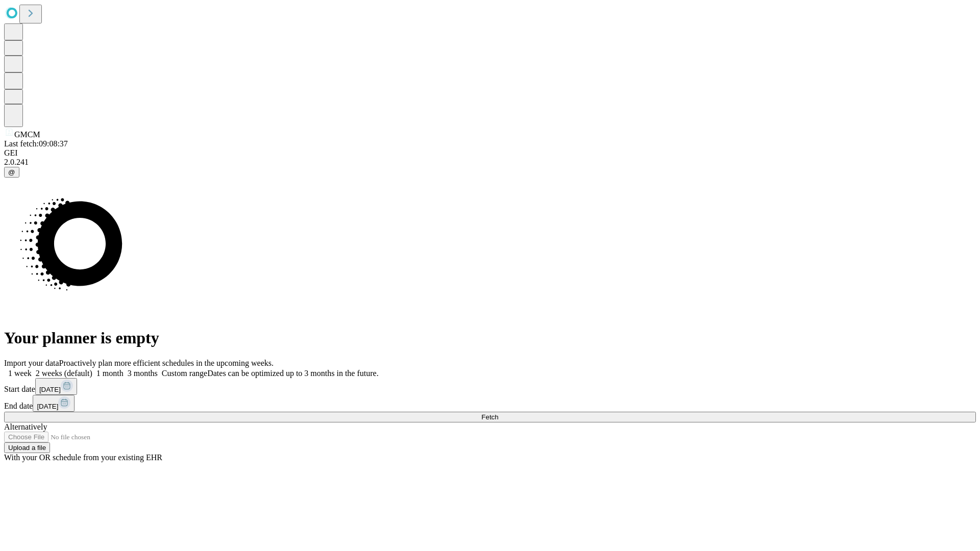 This screenshot has width=980, height=551. Describe the element at coordinates (292, 373) in the screenshot. I see `span: Dates can be optimized up to 3 months in the future.` at that location.